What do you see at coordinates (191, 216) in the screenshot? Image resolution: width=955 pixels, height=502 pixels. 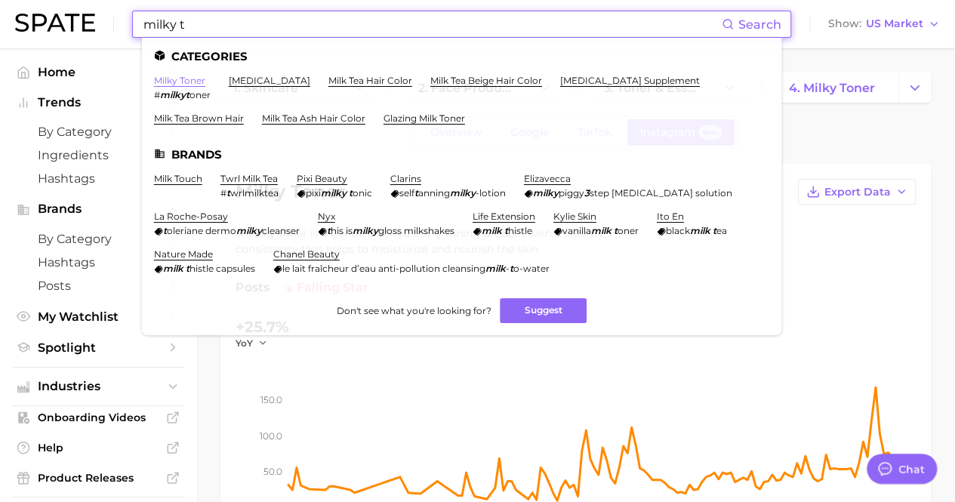 I see `a: la roche-posay` at bounding box center [191, 216].